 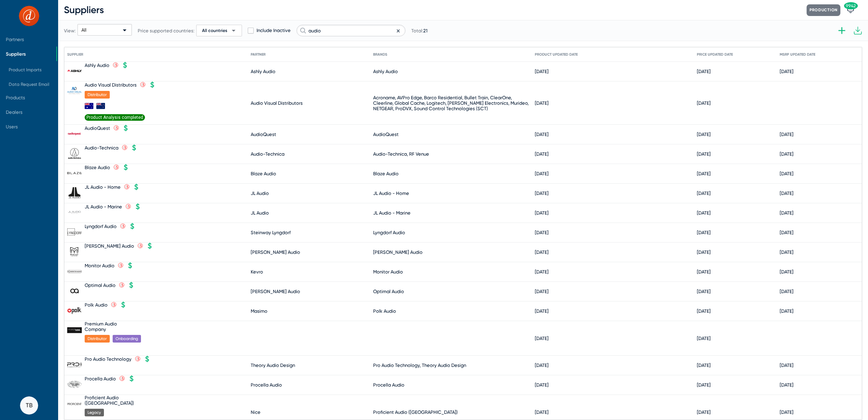 What do you see at coordinates (75, 192) in the screenshot?
I see `img: JL%20Audio.png` at bounding box center [75, 192].